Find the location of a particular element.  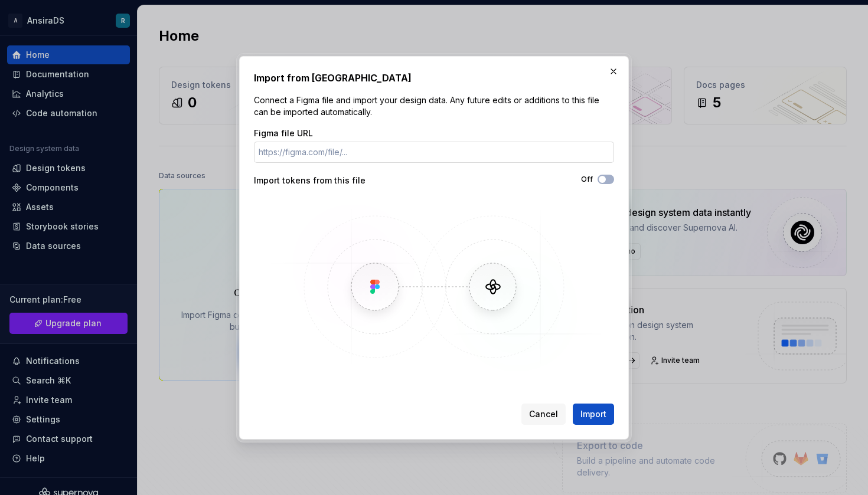

p: Connect a Figma file and import your design data. Any future edits or additions to this file can ... is located at coordinates (434, 107).